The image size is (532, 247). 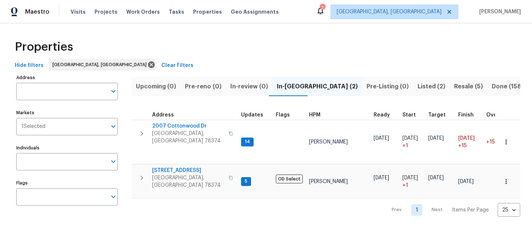 What do you see at coordinates (508, 86) in the screenshot?
I see `span: Done (158)` at bounding box center [508, 86].